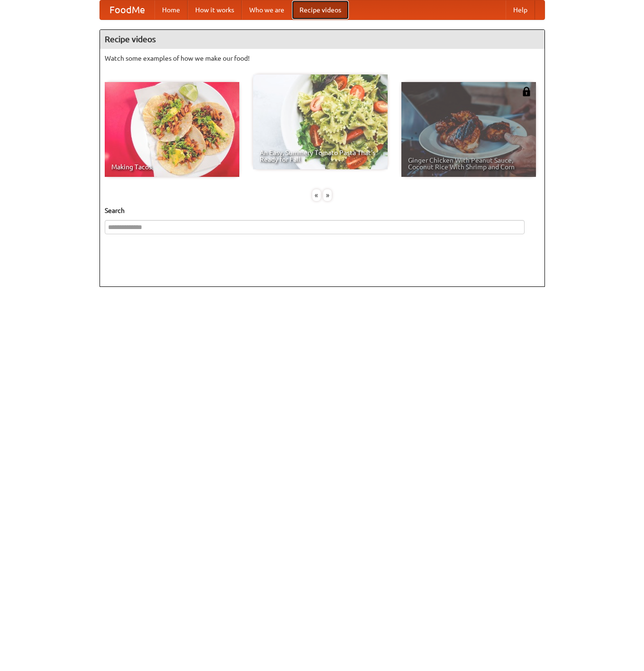  I want to click on a: How it works, so click(215, 10).